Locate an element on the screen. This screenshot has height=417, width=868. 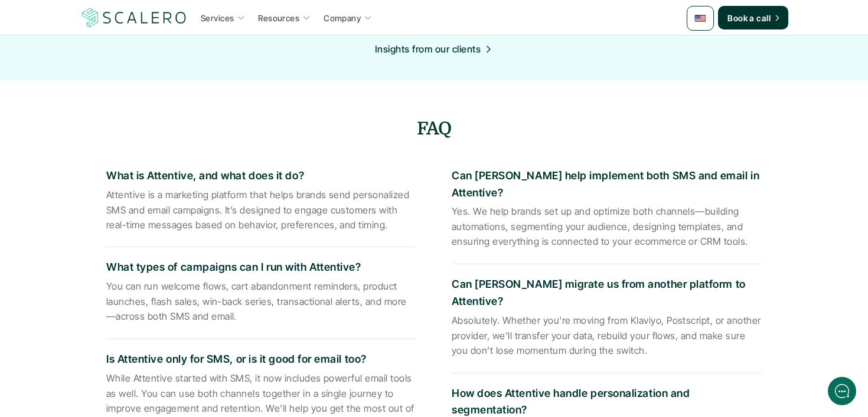
p: Insights from our clients is located at coordinates (428, 50).